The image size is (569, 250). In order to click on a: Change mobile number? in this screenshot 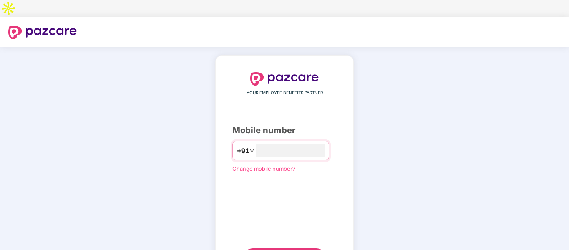, I will do `click(264, 168)`.